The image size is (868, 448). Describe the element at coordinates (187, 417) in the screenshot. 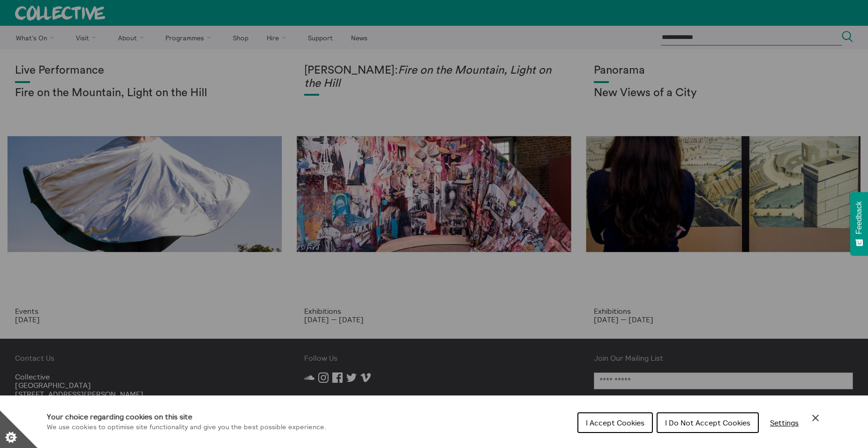

I see `h1: Your choice regarding cookies on this site` at that location.